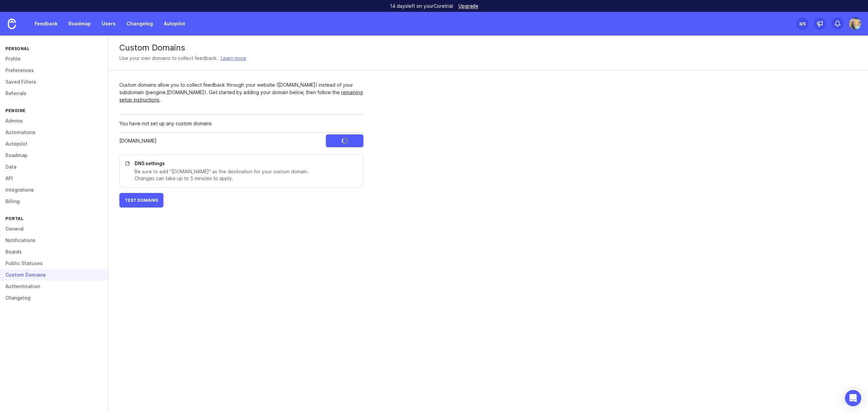 The height and width of the screenshot is (413, 868). What do you see at coordinates (174, 23) in the screenshot?
I see `a: Autopilot` at bounding box center [174, 23].